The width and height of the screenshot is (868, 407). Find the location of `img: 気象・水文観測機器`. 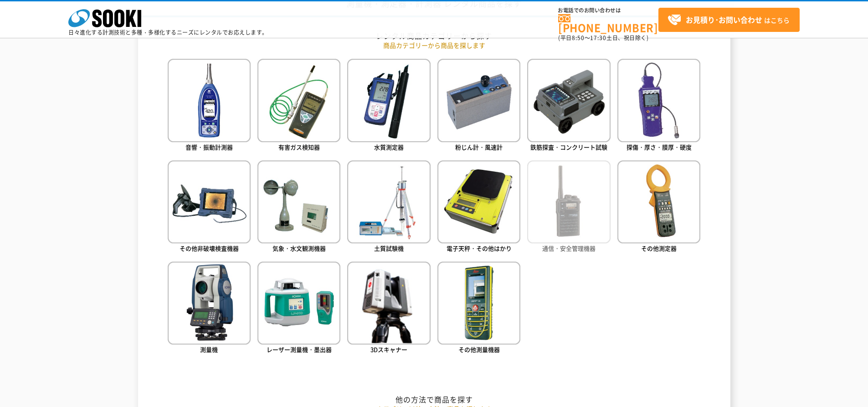

img: 気象・水文観測機器 is located at coordinates (299, 202).